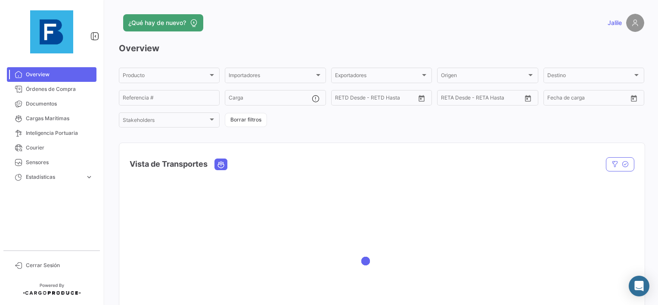 The width and height of the screenshot is (658, 305). I want to click on span: expand_more, so click(89, 177).